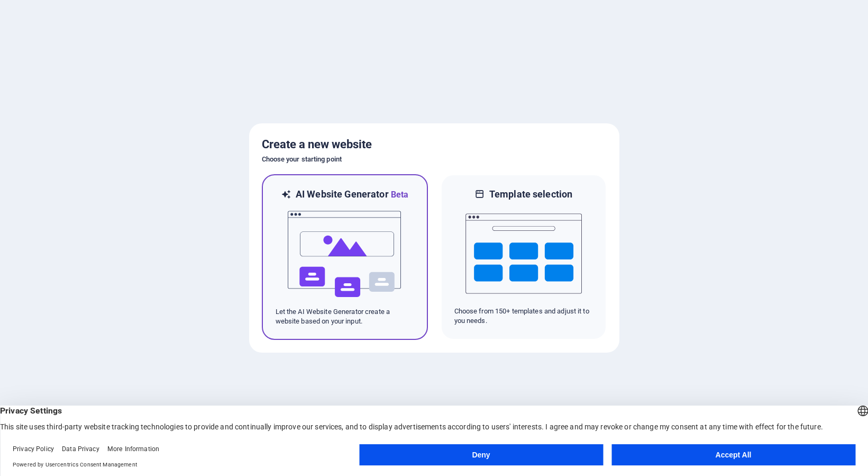 This screenshot has width=868, height=476. I want to click on h6: AI Website Generator, so click(351, 194).